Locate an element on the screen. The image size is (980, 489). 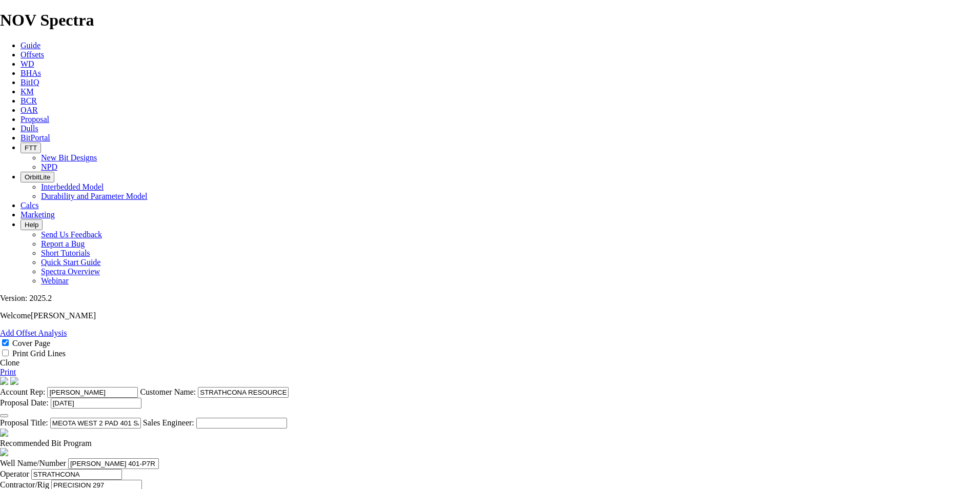
a: Guide is located at coordinates (30, 45).